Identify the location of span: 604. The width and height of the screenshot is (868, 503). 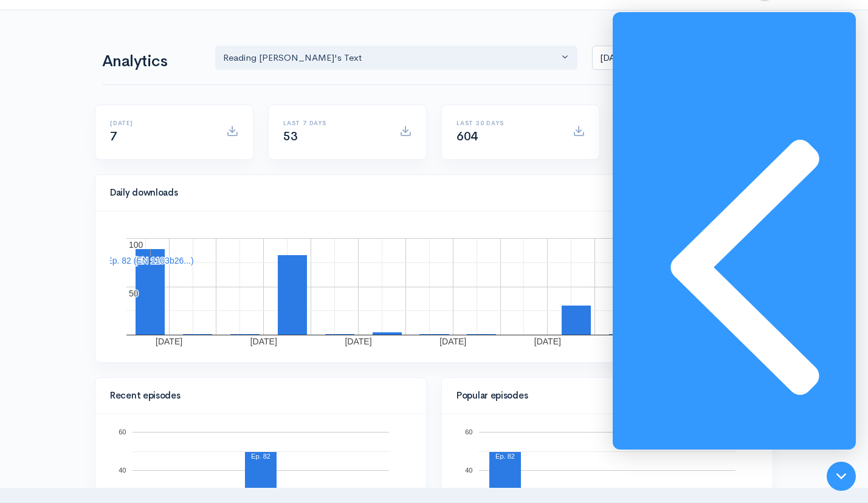
(467, 136).